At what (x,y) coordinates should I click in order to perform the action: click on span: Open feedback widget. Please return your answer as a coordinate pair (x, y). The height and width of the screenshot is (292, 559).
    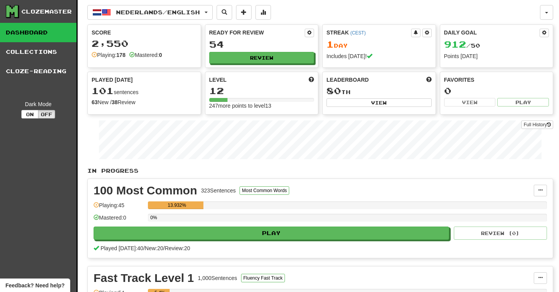
    Looking at the image, I should click on (35, 286).